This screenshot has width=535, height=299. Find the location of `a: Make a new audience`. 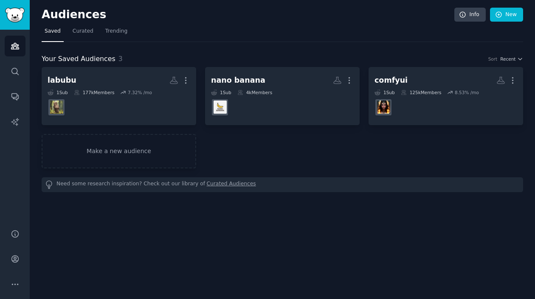

a: Make a new audience is located at coordinates (119, 151).